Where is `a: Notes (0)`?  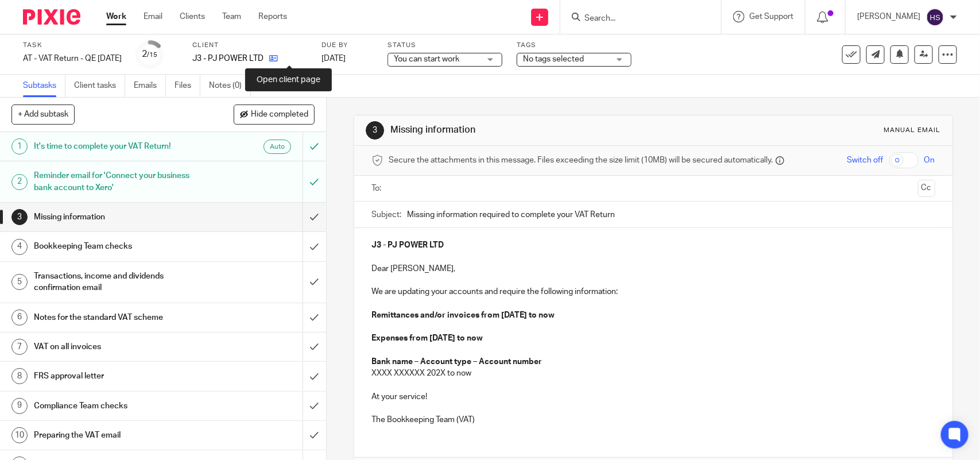
a: Notes (0) is located at coordinates (230, 86).